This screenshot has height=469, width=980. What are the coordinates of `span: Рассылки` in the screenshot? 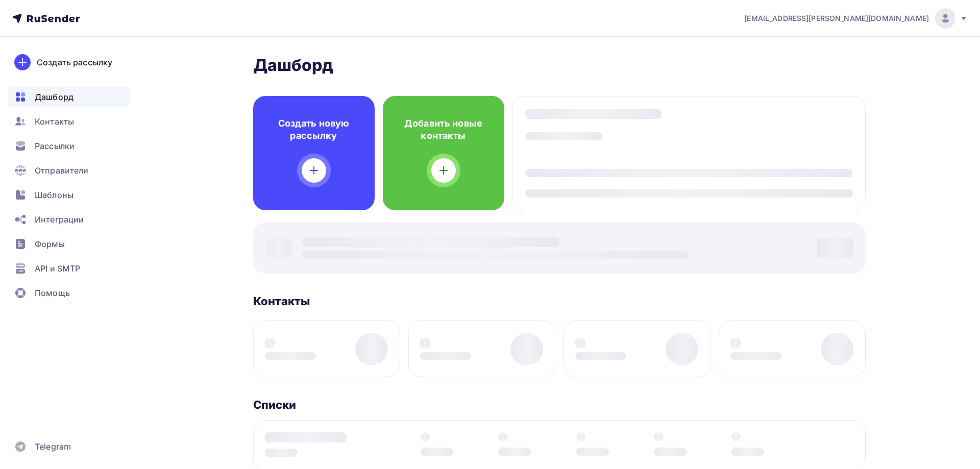 It's located at (55, 146).